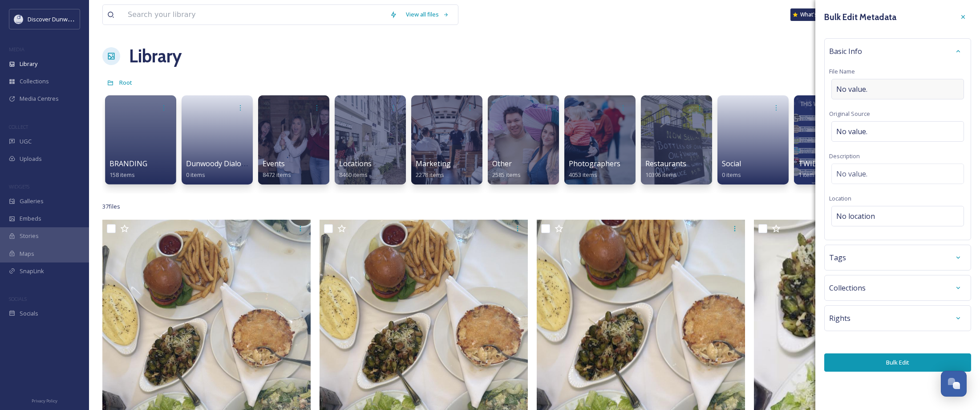 The width and height of the screenshot is (980, 410). What do you see at coordinates (850, 114) in the screenshot?
I see `span: Original Source` at bounding box center [850, 114].